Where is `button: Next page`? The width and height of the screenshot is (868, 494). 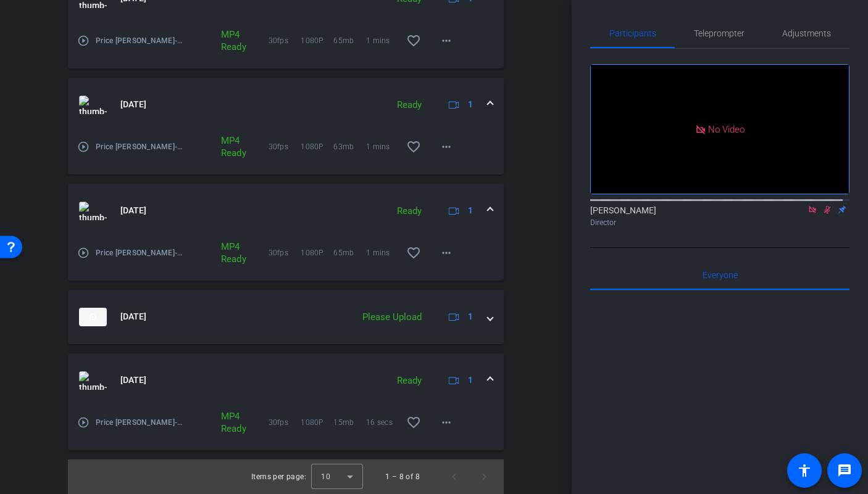
button: Next page is located at coordinates (484, 477).